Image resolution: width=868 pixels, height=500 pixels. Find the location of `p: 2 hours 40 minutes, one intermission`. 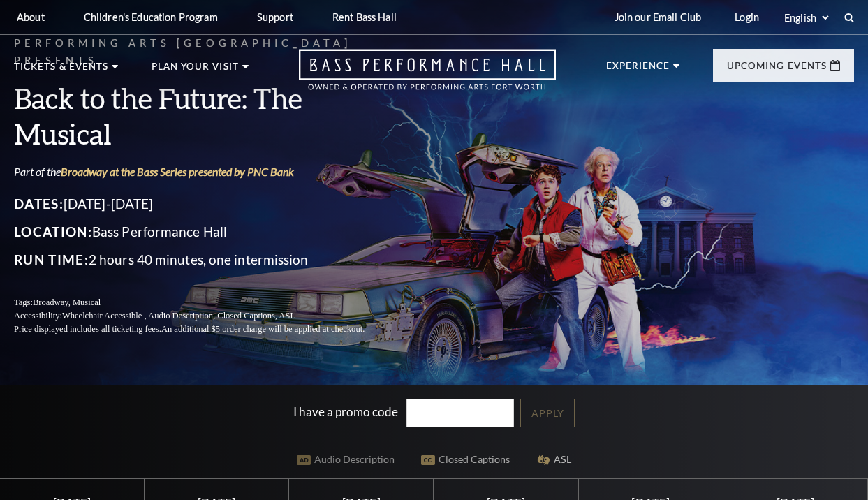

p: 2 hours 40 minutes, one intermission is located at coordinates (206, 260).